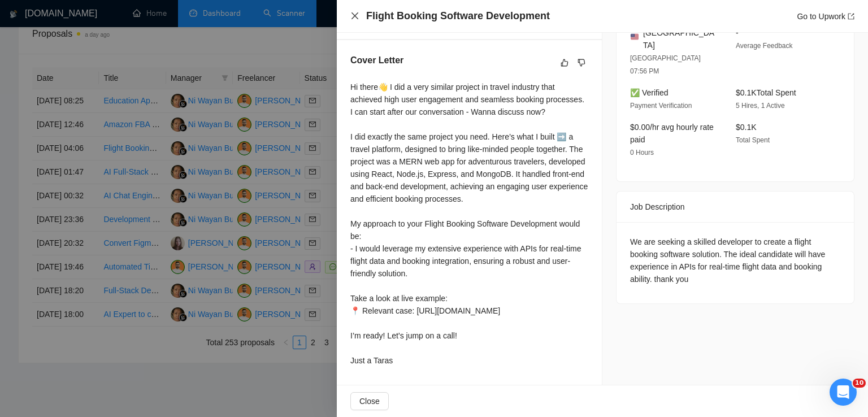  Describe the element at coordinates (753, 140) in the screenshot. I see `span: Total Spent` at that location.